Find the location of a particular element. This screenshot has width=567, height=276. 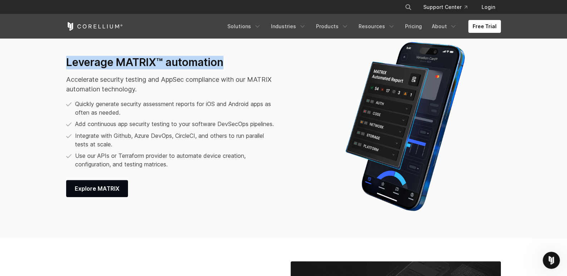

a: Free Trial is located at coordinates (484, 26).